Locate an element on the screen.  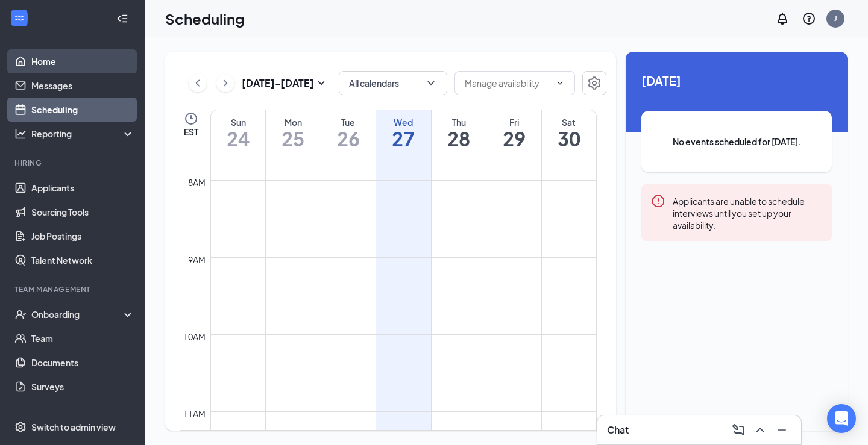
a: Surveys is located at coordinates (83, 387).